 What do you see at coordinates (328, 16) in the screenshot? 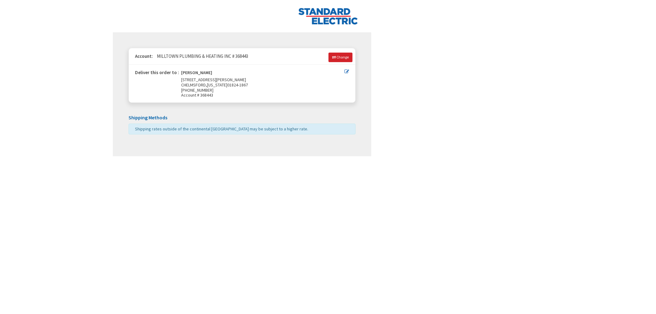
I see `a: Standard Electric` at bounding box center [328, 16].